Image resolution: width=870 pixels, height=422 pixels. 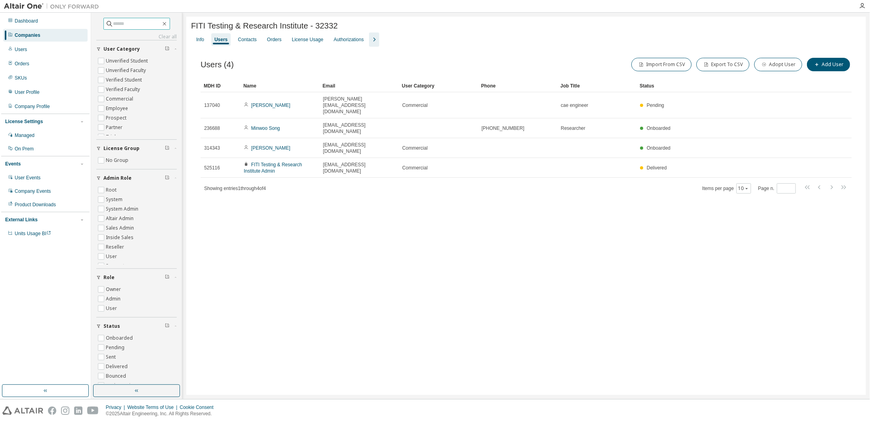 I want to click on div: Privacy, so click(x=116, y=408).